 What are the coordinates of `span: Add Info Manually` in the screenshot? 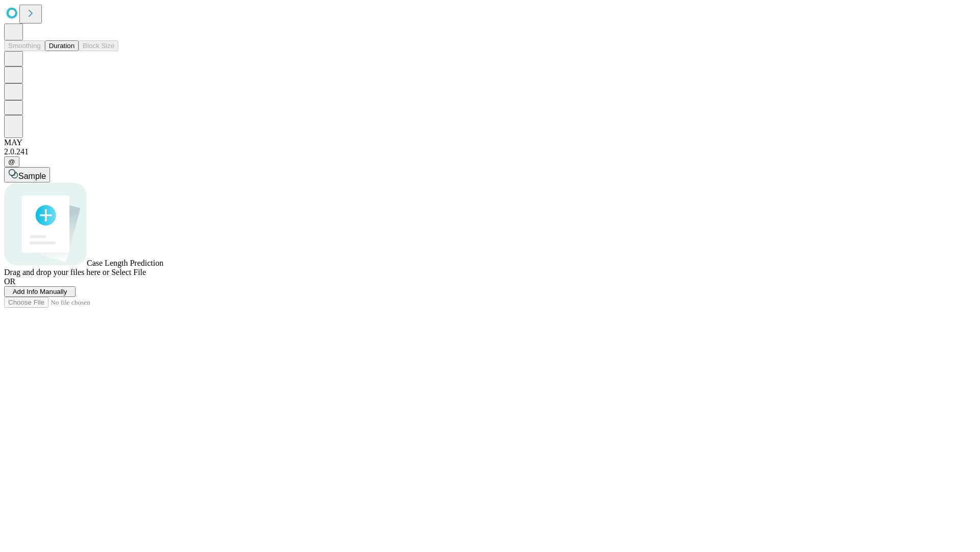 It's located at (40, 291).